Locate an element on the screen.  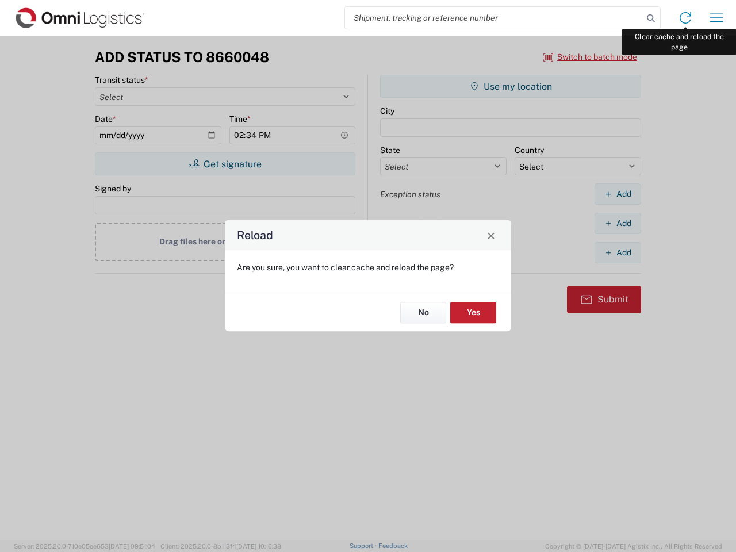
input: Shipment, tracking or reference number is located at coordinates (494, 18).